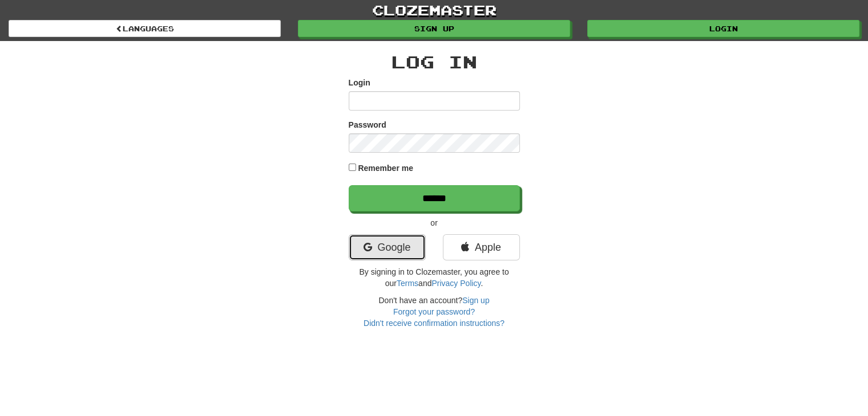 The image size is (868, 416). Describe the element at coordinates (407, 284) in the screenshot. I see `a: Terms` at that location.